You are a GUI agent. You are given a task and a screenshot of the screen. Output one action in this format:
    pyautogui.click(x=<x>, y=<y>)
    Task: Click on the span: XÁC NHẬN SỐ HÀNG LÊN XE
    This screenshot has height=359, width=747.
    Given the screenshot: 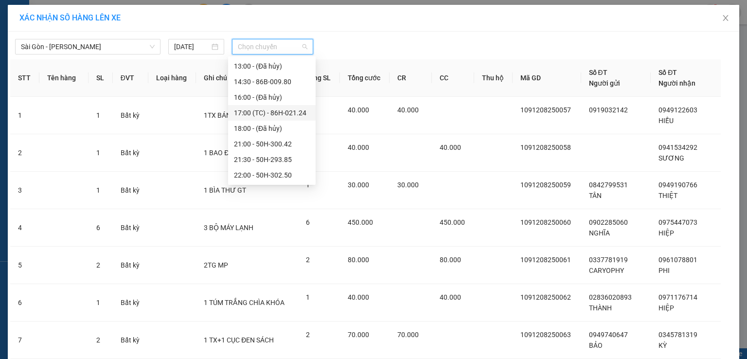 What is the action you would take?
    pyautogui.click(x=70, y=18)
    